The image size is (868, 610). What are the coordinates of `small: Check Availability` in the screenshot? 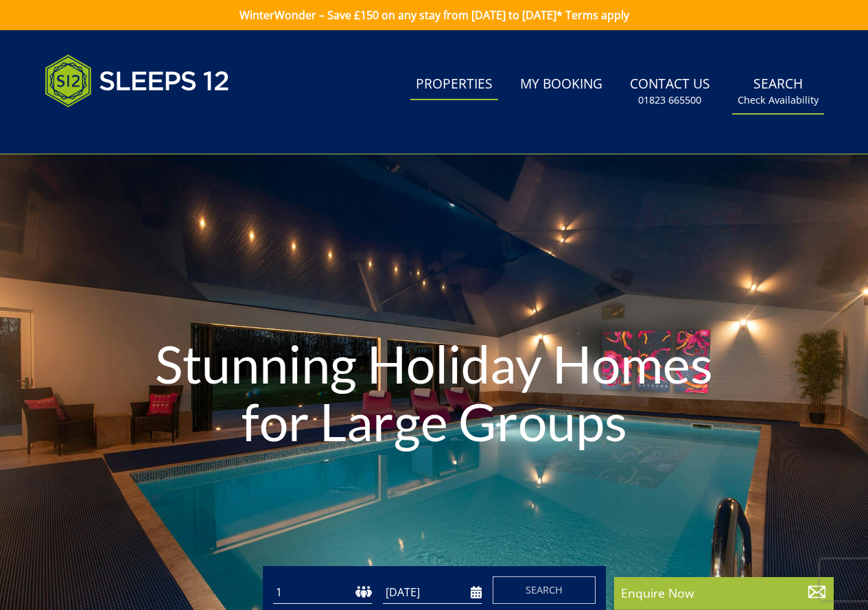 It's located at (778, 100).